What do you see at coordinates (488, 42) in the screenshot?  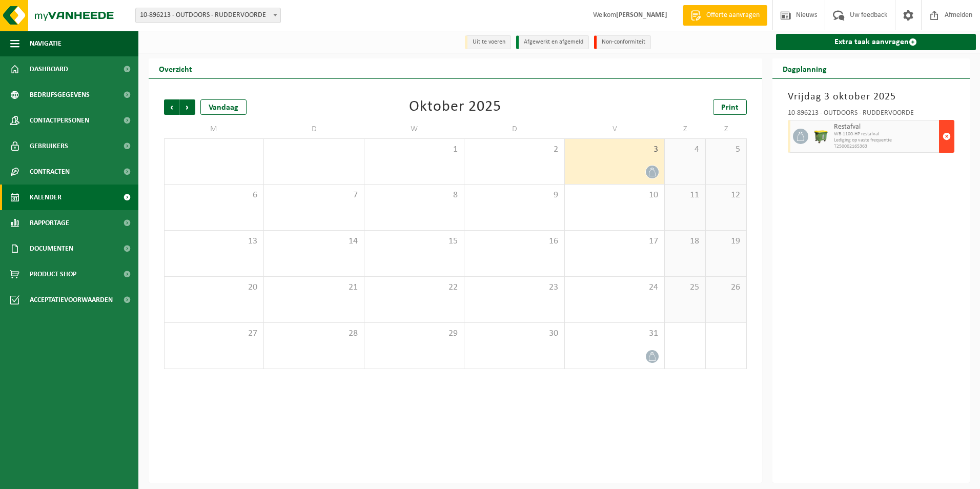 I see `li: Uit te voeren` at bounding box center [488, 42].